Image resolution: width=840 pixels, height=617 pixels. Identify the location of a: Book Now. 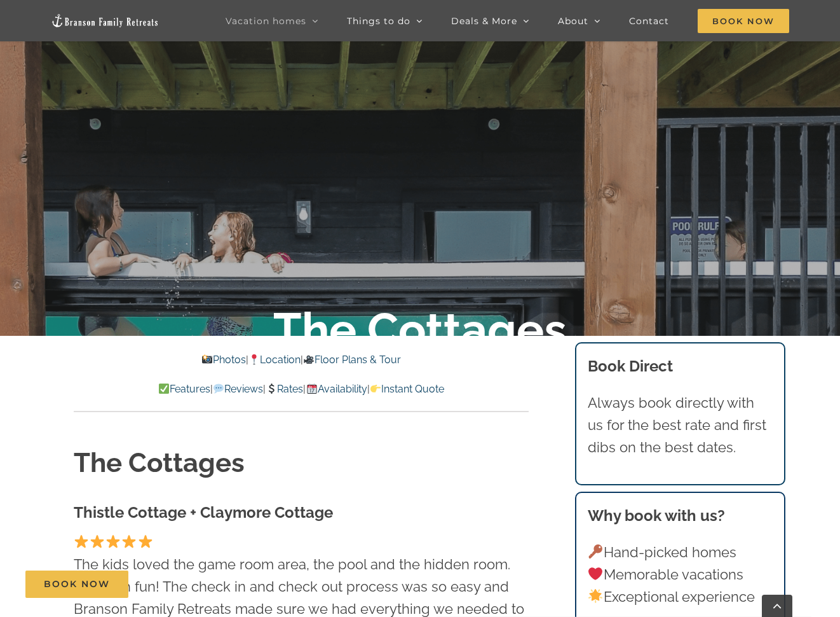
(77, 583).